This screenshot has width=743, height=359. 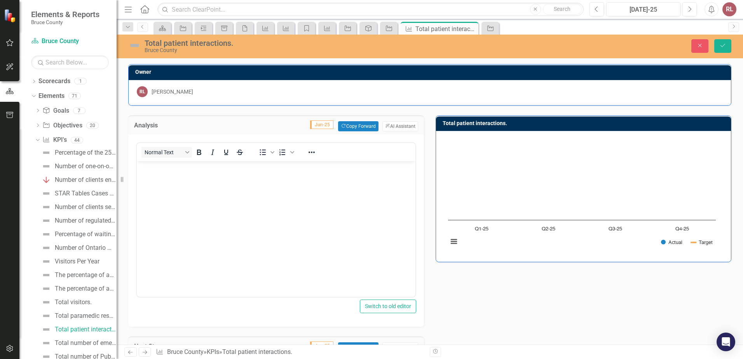 What do you see at coordinates (78, 330) in the screenshot?
I see `a: Total patient interactions.` at bounding box center [78, 330].